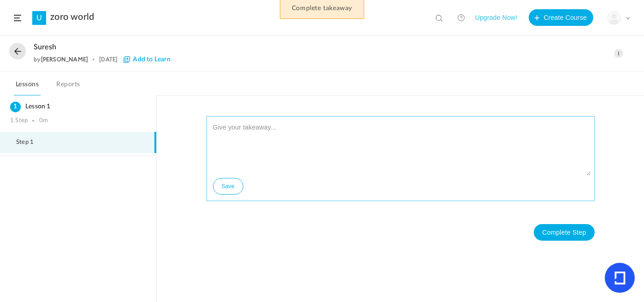 This screenshot has width=644, height=302. Describe the element at coordinates (61, 59) in the screenshot. I see `div: by` at that location.